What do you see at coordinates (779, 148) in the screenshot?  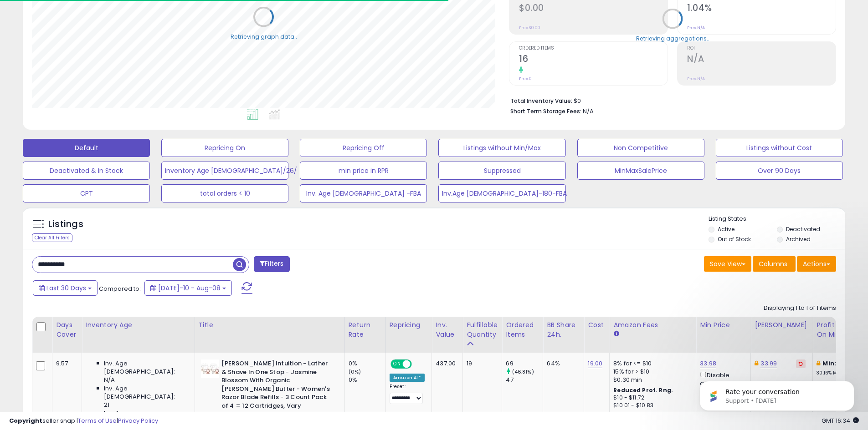 I see `button: Listings without Cost` at bounding box center [779, 148].